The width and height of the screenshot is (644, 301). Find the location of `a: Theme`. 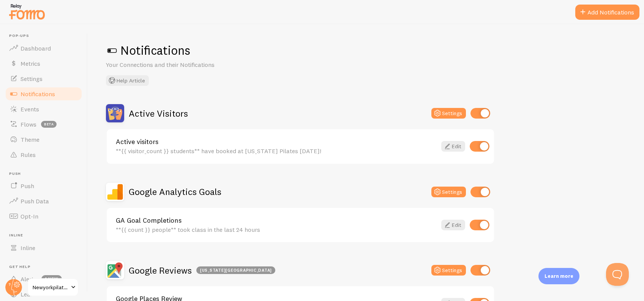

a: Theme is located at coordinates (44, 139).